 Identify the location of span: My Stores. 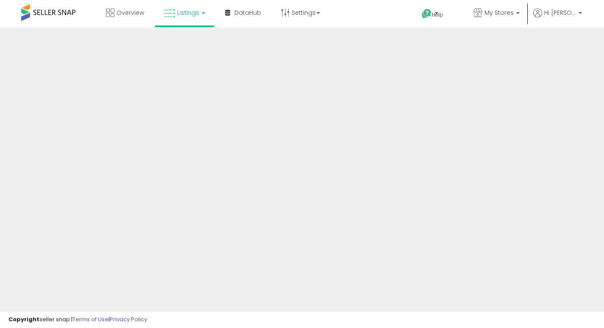
(499, 13).